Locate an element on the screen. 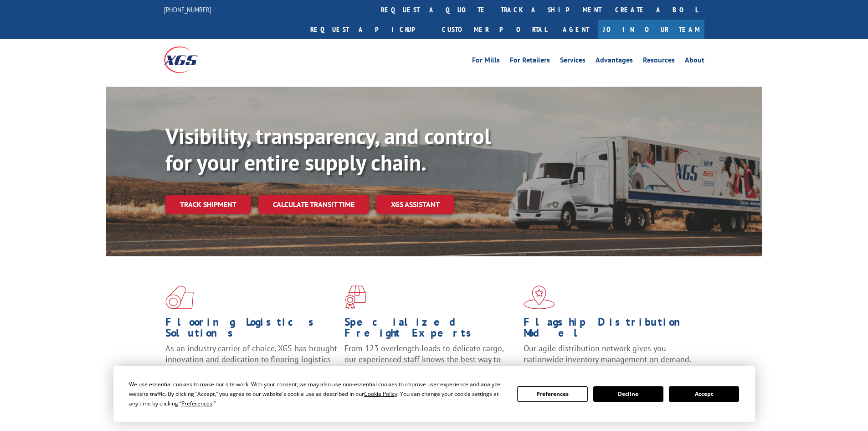 Image resolution: width=868 pixels, height=431 pixels. a: For Retailers is located at coordinates (530, 61).